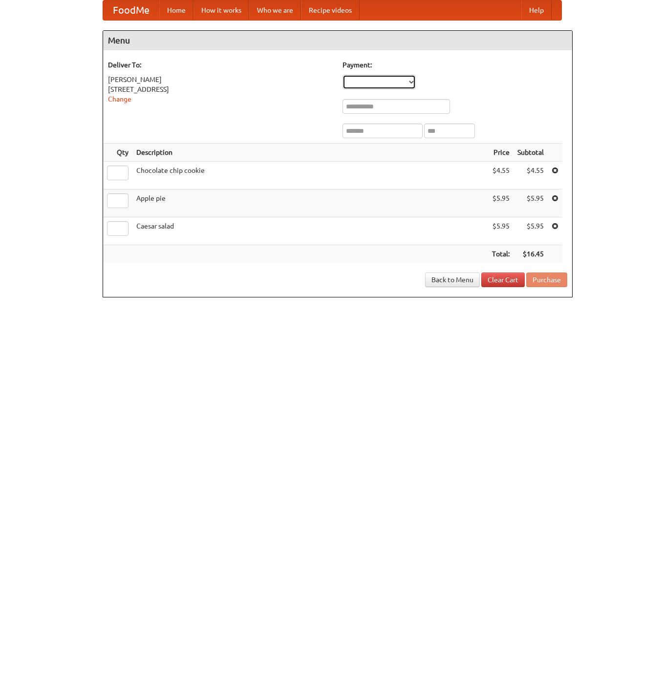 The width and height of the screenshot is (664, 691). Describe the element at coordinates (330, 10) in the screenshot. I see `a: Recipe videos` at that location.